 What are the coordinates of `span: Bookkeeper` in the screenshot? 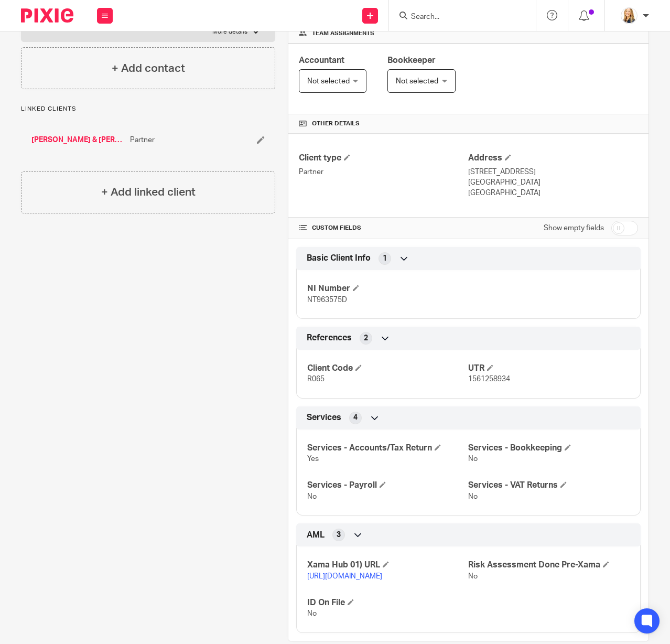 It's located at (411, 60).